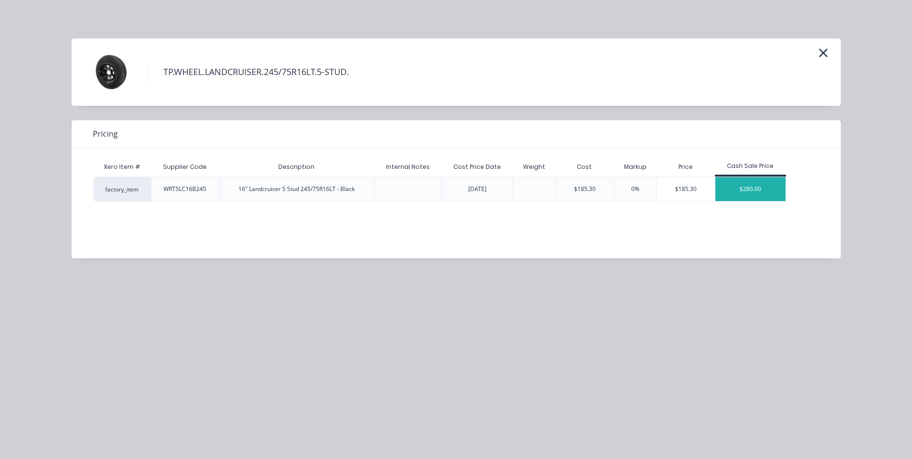  What do you see at coordinates (750, 166) in the screenshot?
I see `div: Cash Sale Price` at bounding box center [750, 166].